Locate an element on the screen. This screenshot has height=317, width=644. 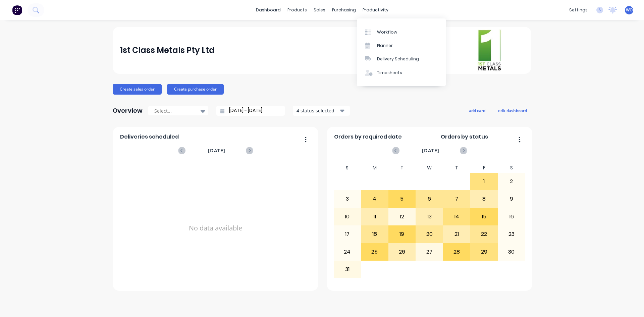
a: Planner is located at coordinates (401, 45).